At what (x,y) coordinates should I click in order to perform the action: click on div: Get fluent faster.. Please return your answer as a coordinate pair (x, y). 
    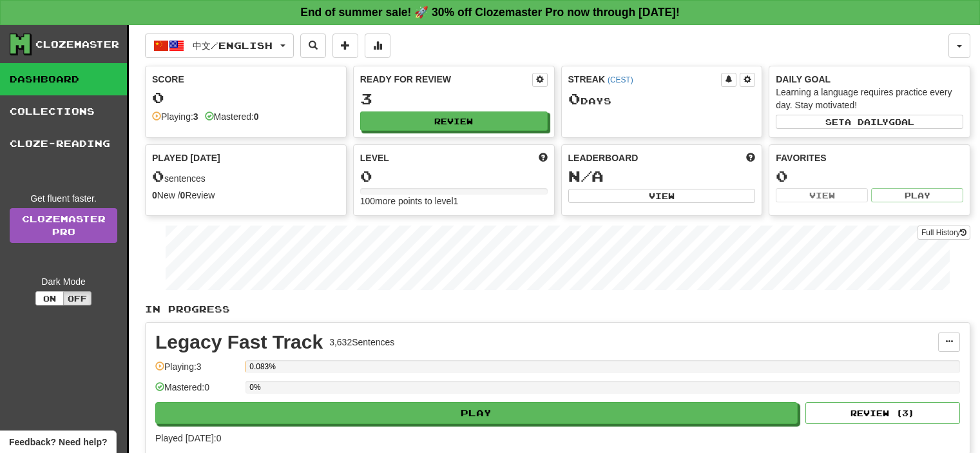
    Looking at the image, I should click on (63, 199).